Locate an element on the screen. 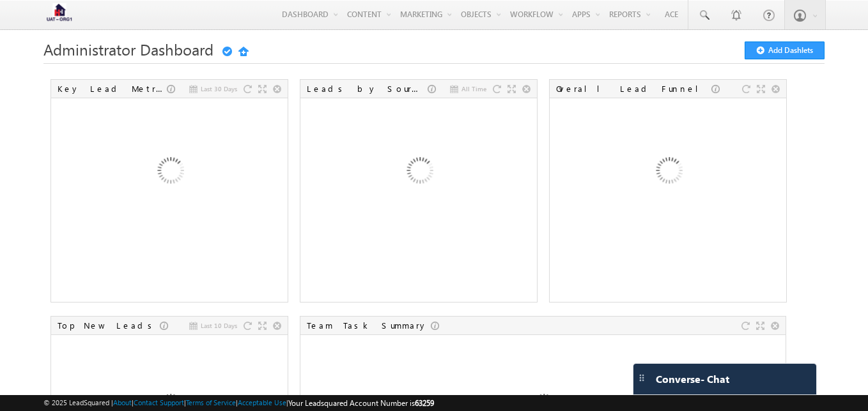 This screenshot has width=868, height=411. button: Add Dashlets is located at coordinates (784, 50).